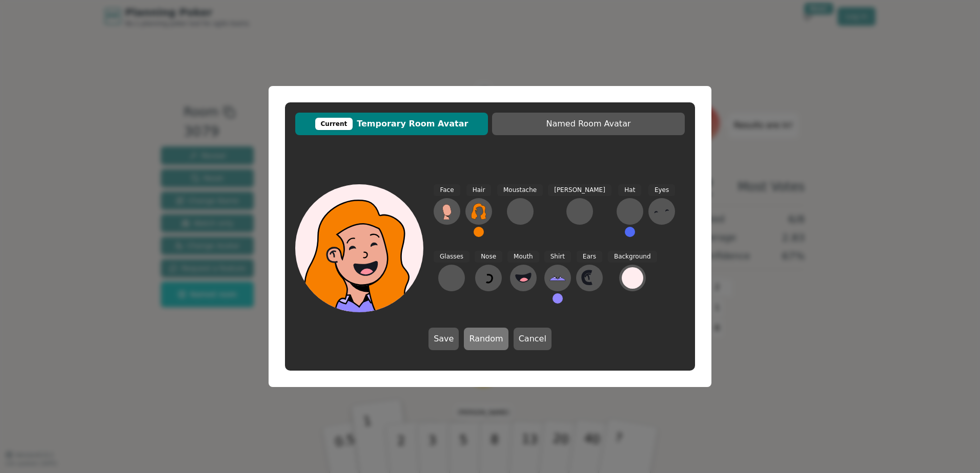 The width and height of the screenshot is (980, 473). What do you see at coordinates (452, 257) in the screenshot?
I see `span: Glasses` at bounding box center [452, 257].